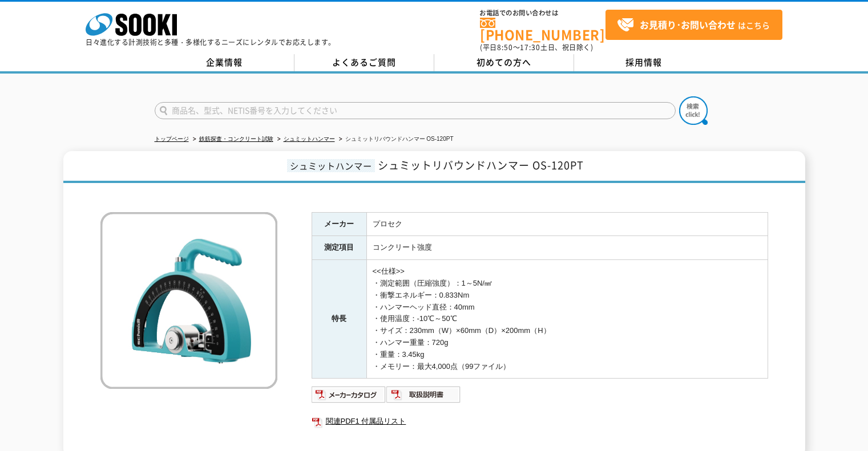  What do you see at coordinates (224, 63) in the screenshot?
I see `a: 企業情報` at bounding box center [224, 63].